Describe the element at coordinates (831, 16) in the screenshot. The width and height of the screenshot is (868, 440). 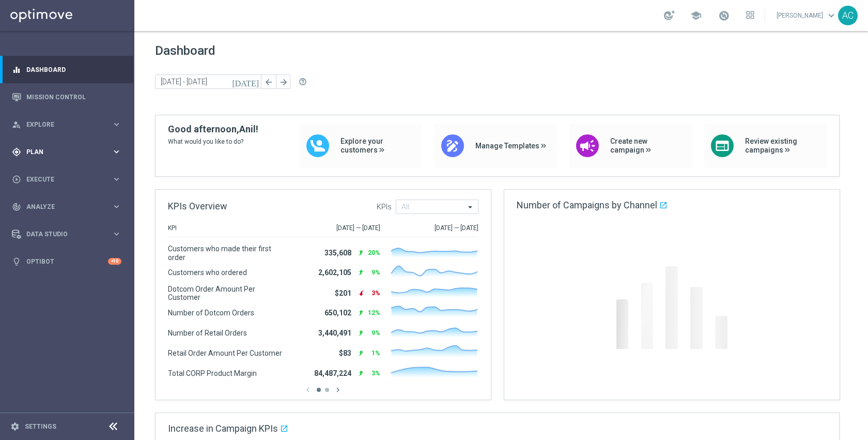
I see `span: keyboard_arrow_down` at that location.